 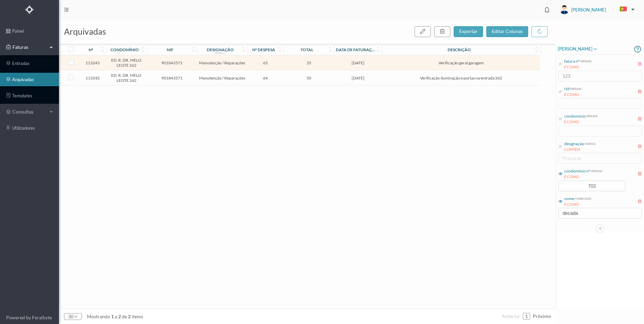 What do you see at coordinates (572, 61) in the screenshot?
I see `div: fatura nº` at bounding box center [572, 61].